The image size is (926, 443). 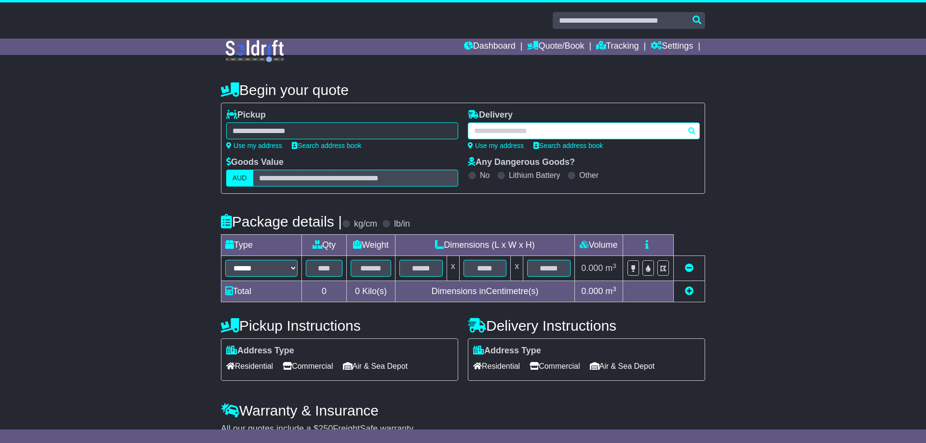 What do you see at coordinates (672, 47) in the screenshot?
I see `a: Settings` at bounding box center [672, 47].